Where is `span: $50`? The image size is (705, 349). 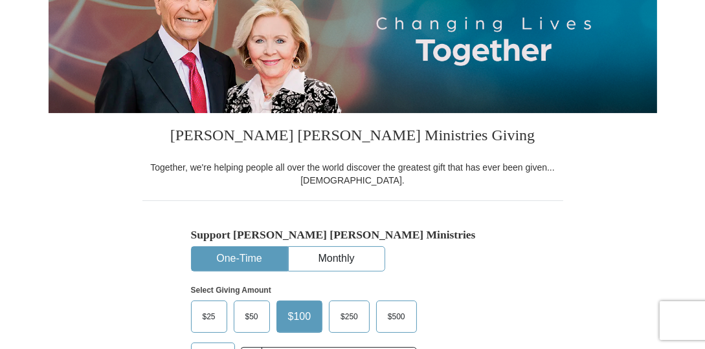
span: $50 is located at coordinates (252, 317).